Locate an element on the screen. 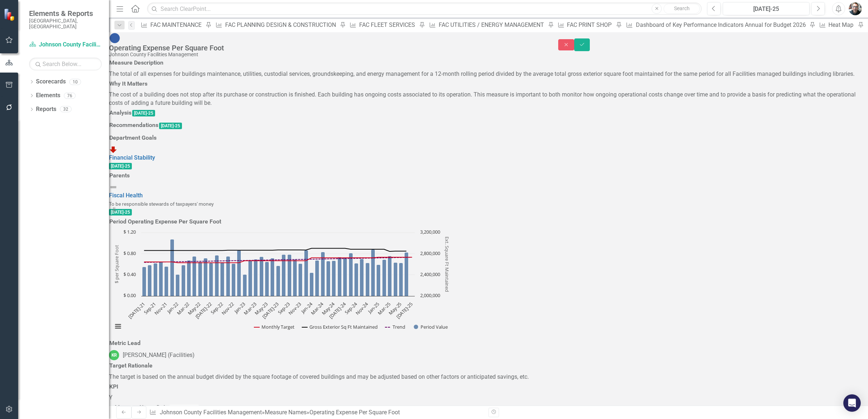 The image size is (868, 419). text: May-25 is located at coordinates (395, 309).